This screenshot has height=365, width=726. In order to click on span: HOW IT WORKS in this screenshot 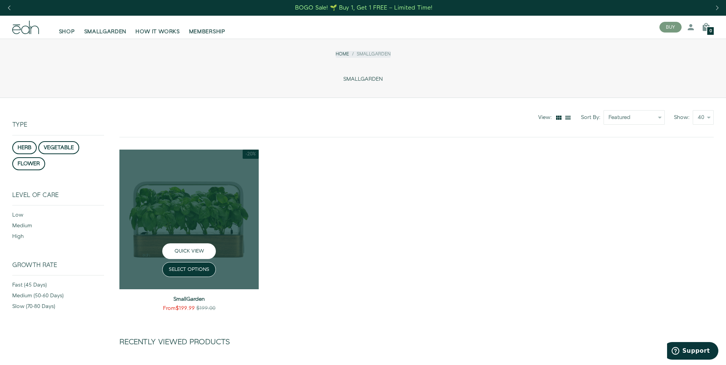, I will do `click(157, 32)`.